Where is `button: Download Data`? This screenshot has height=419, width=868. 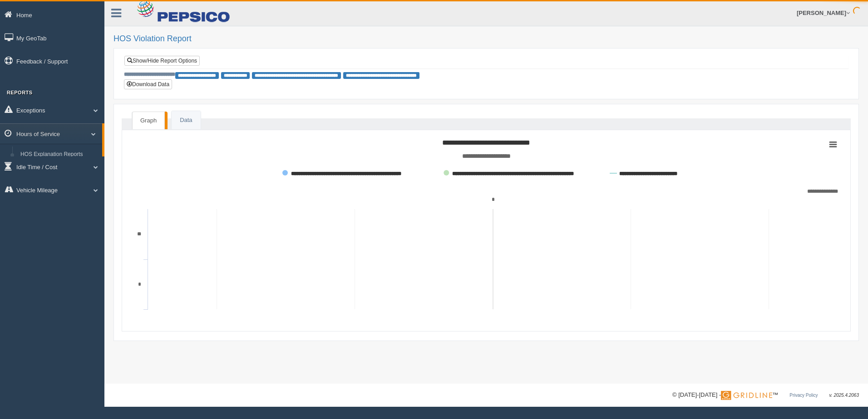
button: Download Data is located at coordinates (148, 84).